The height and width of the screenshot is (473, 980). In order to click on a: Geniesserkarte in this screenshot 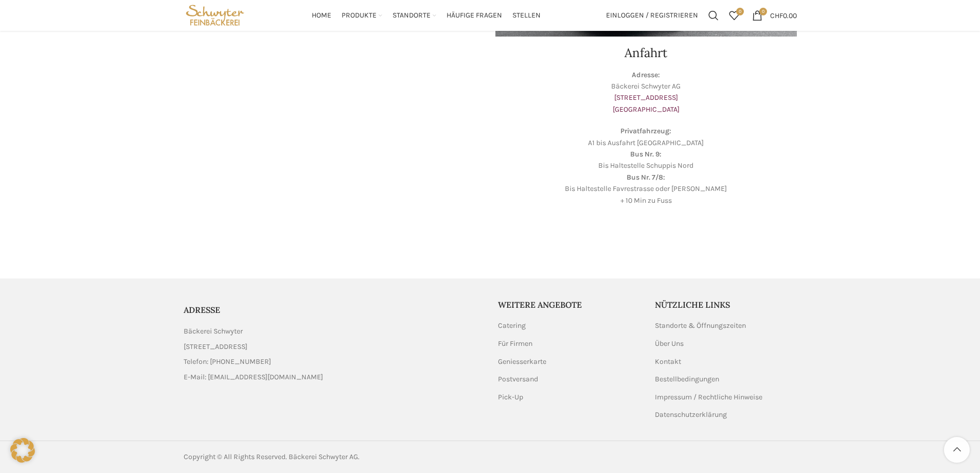, I will do `click(522, 362)`.